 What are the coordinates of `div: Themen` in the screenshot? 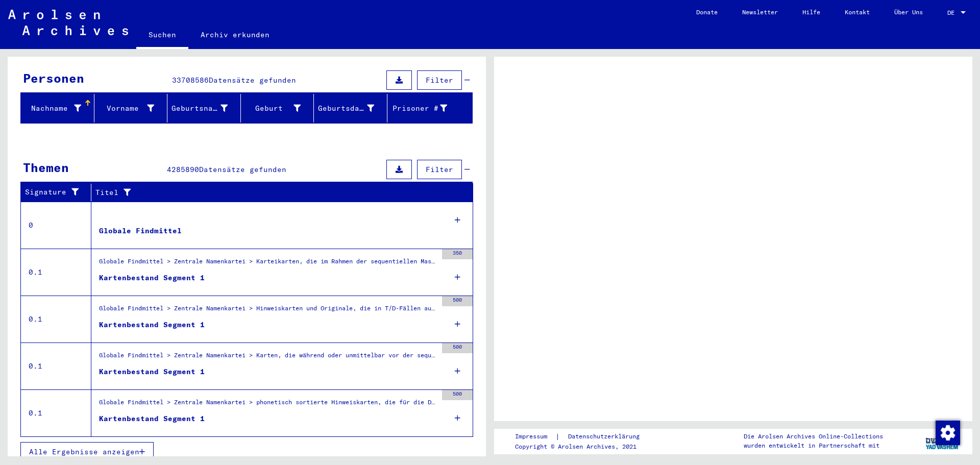 It's located at (46, 168).